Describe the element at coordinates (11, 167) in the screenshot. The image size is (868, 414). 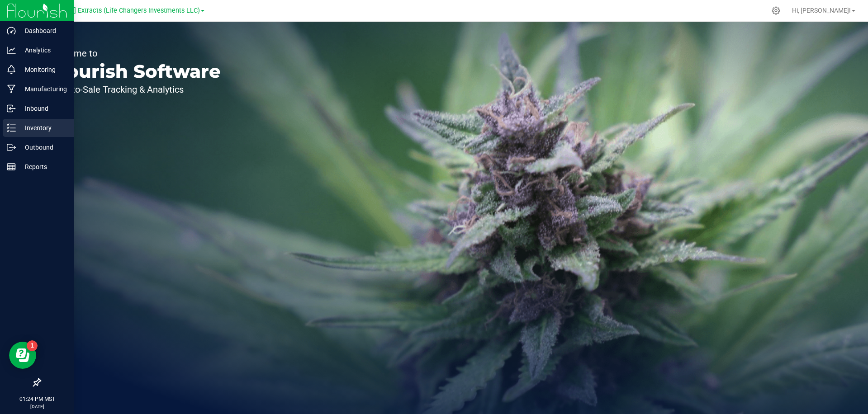
I see `inline-svg: Reports` at that location.